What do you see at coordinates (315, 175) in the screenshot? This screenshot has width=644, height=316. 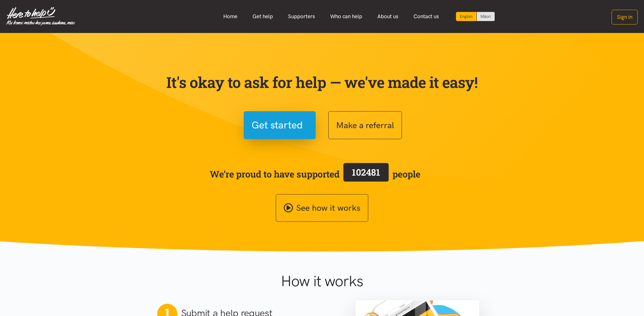 I see `span: We’re proud to have supported people` at bounding box center [315, 175].